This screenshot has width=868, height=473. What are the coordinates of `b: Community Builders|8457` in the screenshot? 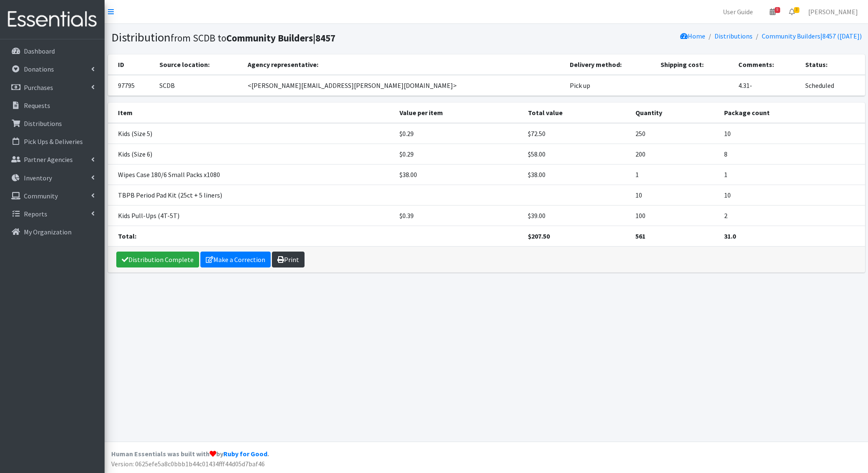 It's located at (281, 38).